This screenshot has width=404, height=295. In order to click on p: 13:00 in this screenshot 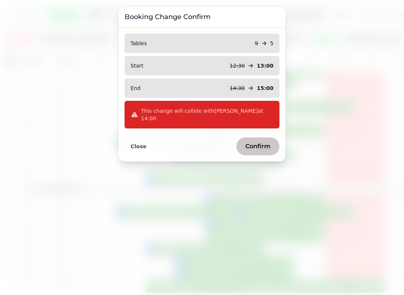, I will do `click(265, 66)`.